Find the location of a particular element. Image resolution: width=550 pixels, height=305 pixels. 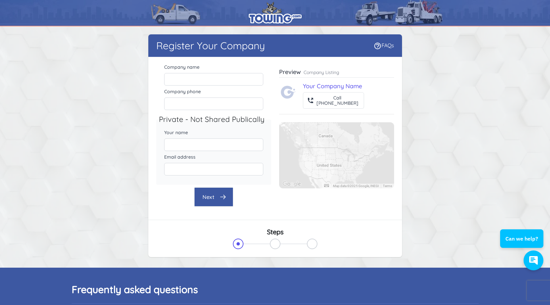

span: Your Company Name is located at coordinates (333, 86).